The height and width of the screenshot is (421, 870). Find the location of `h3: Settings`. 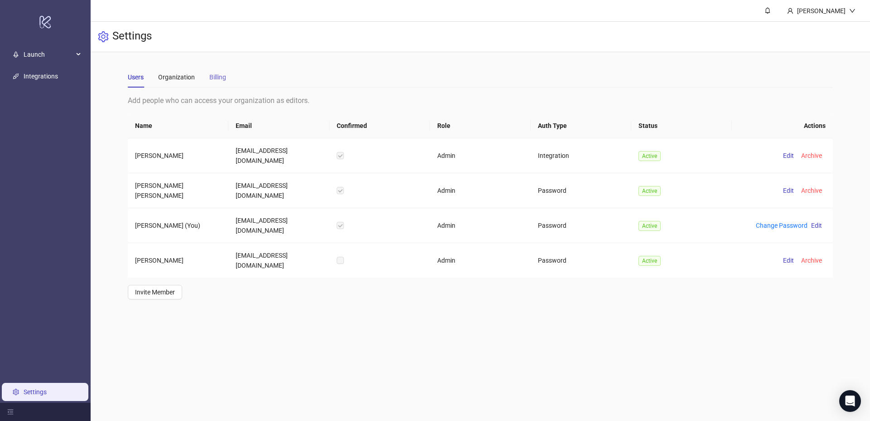

h3: Settings is located at coordinates (132, 37).